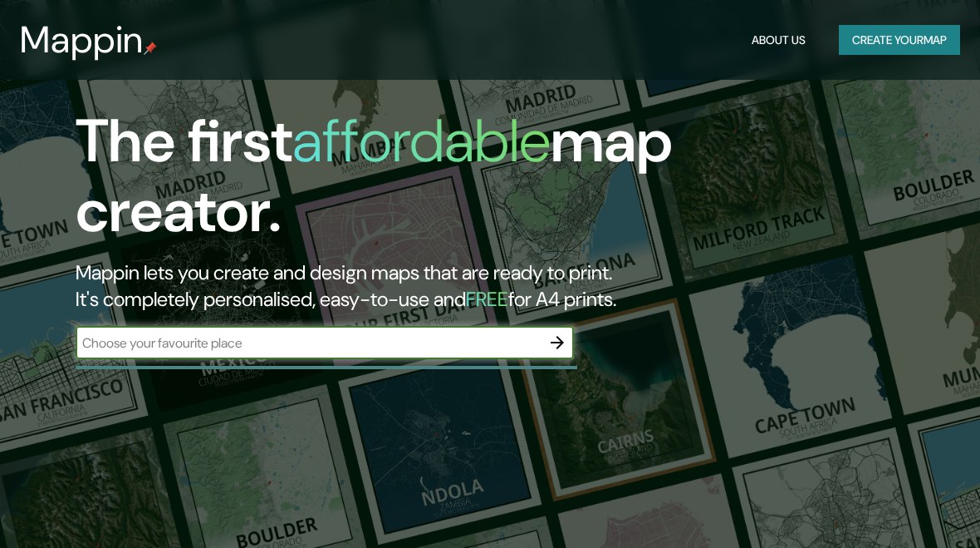  What do you see at coordinates (467, 286) in the screenshot?
I see `h2: Mappin lets you create and design maps that are ready to print. It's completely personalised, eas...` at bounding box center [467, 286].